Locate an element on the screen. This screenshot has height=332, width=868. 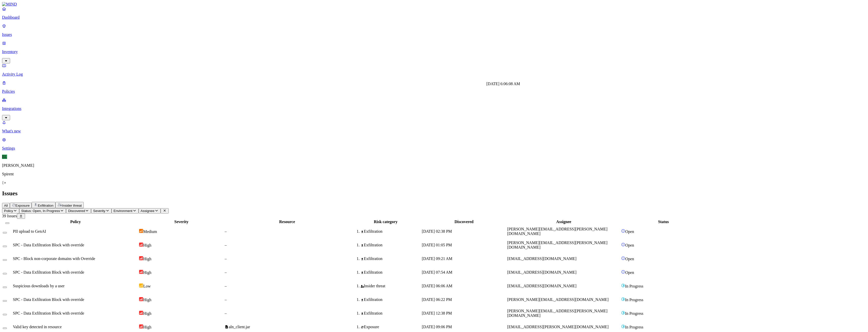
div: Policy is located at coordinates (75, 222).